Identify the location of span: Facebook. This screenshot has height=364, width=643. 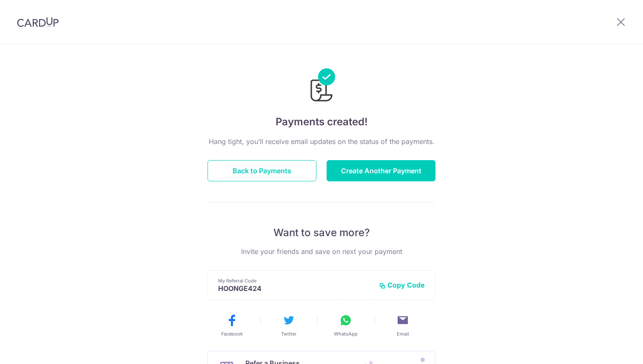
(232, 334).